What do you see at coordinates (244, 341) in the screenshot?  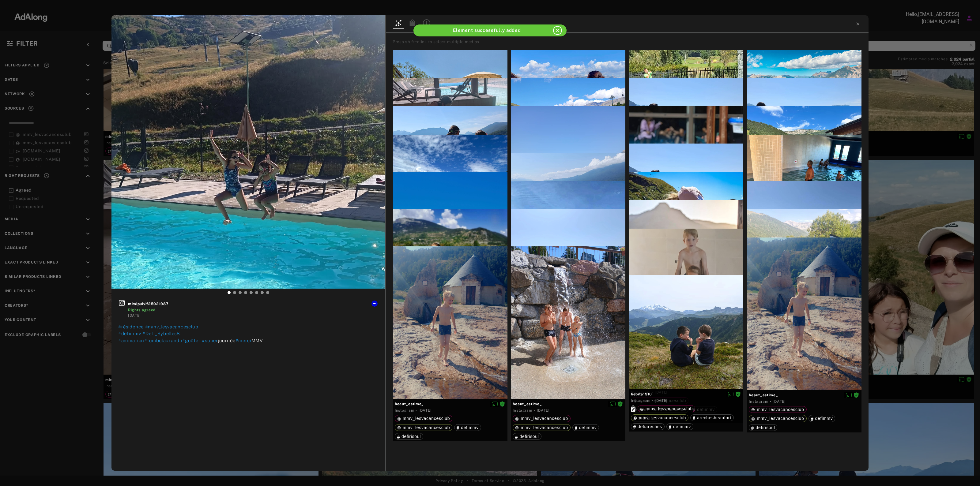 I see `span: #merci` at bounding box center [244, 341].